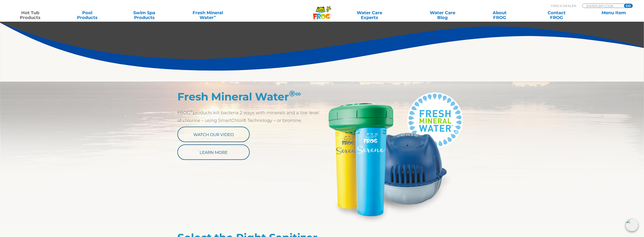 The width and height of the screenshot is (644, 237). I want to click on a: PoolProducts, so click(87, 15).